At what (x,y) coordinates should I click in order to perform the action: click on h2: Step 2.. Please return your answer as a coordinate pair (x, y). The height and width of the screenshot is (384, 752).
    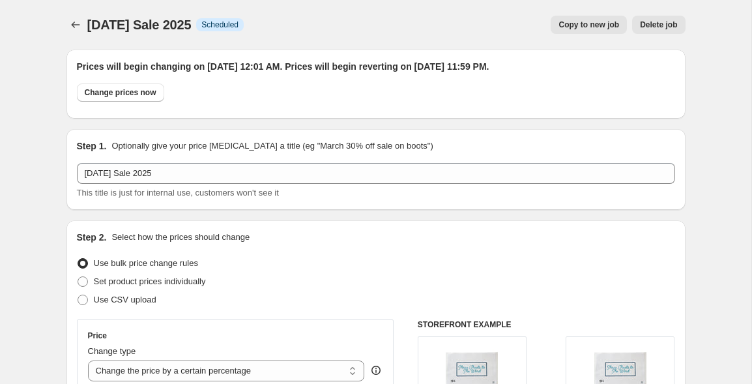
    Looking at the image, I should click on (92, 237).